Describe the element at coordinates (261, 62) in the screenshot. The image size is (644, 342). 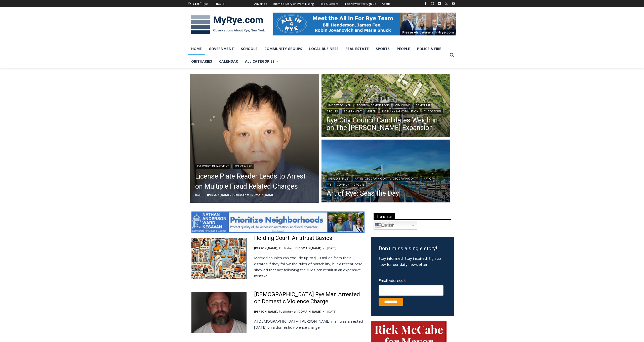
I see `span: All Categories` at that location.